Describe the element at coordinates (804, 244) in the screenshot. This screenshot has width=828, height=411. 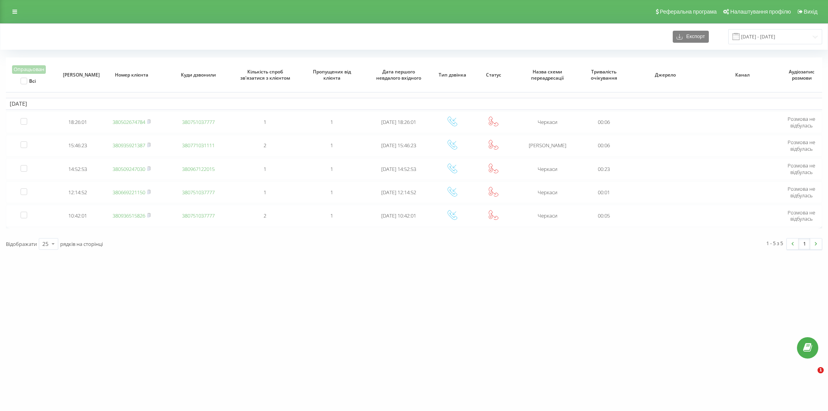
I see `a: 1` at that location.